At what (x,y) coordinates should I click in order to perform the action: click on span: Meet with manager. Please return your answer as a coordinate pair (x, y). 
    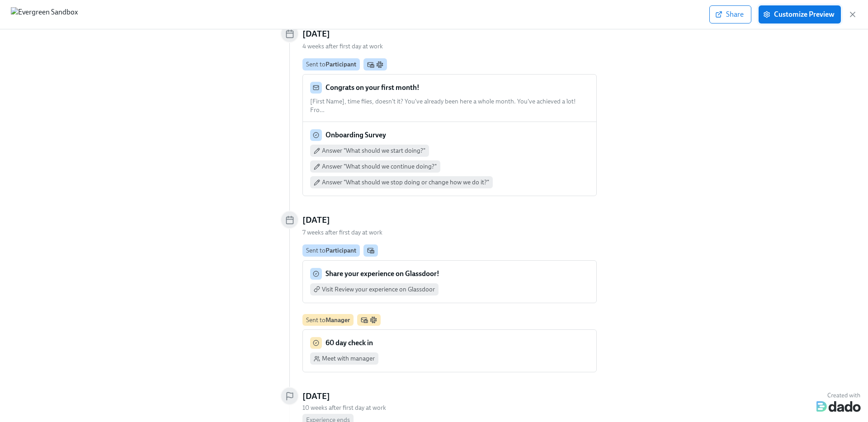
    Looking at the image, I should click on (348, 358).